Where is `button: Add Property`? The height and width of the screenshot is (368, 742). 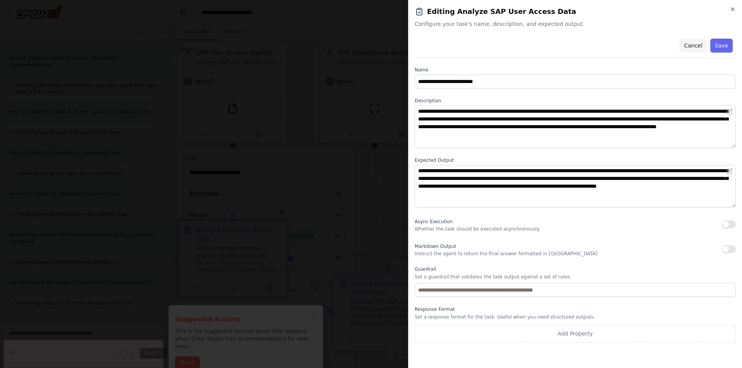
button: Add Property is located at coordinates (575, 334).